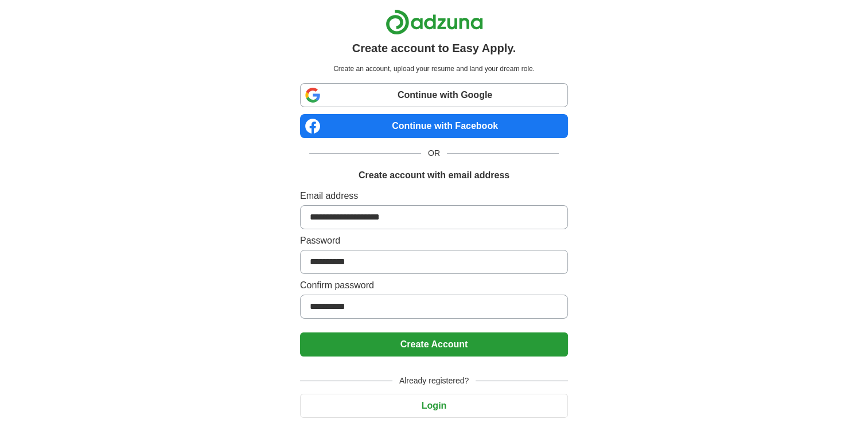 The width and height of the screenshot is (868, 423). I want to click on button: Create Account, so click(434, 344).